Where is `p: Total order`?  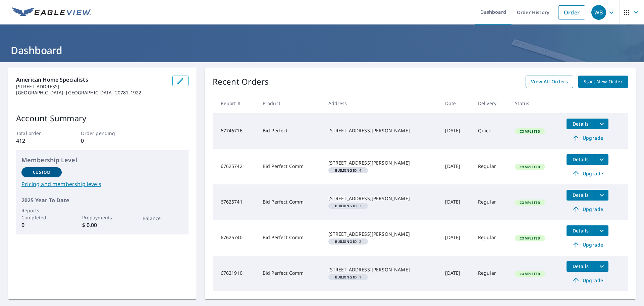 p: Total order is located at coordinates (38, 133).